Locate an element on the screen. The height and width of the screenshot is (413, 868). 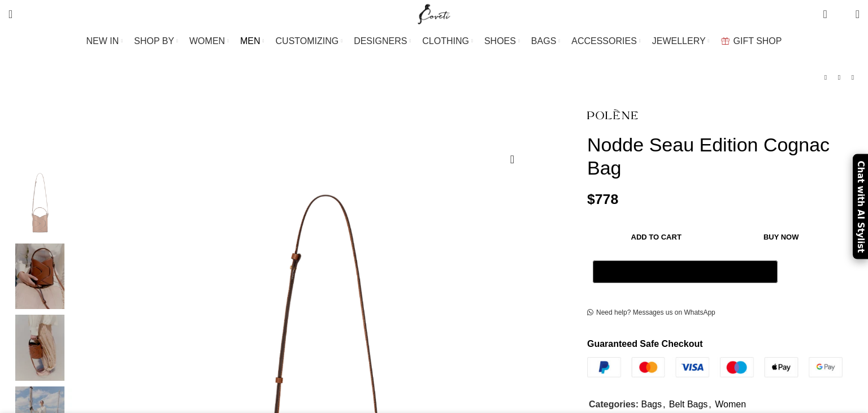
a: MEN is located at coordinates (252, 41).